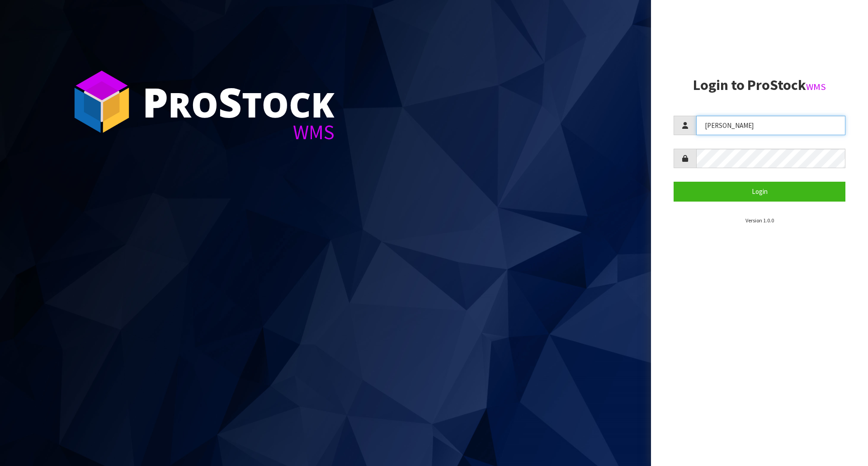 The width and height of the screenshot is (868, 466). I want to click on div: WMS, so click(238, 132).